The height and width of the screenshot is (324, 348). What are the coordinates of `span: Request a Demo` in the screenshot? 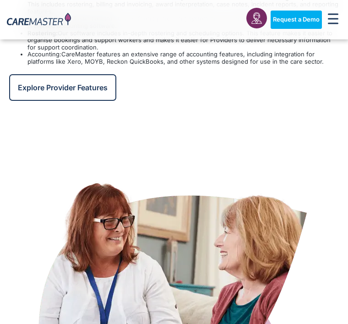 It's located at (296, 20).